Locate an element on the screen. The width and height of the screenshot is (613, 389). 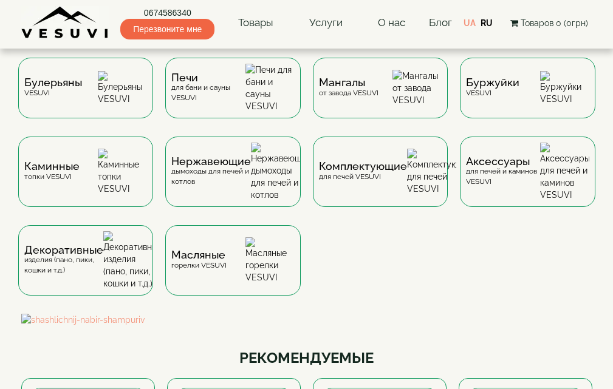
a: БулерьяныVESUVI Булерьяны VESUVI is located at coordinates (86, 97).